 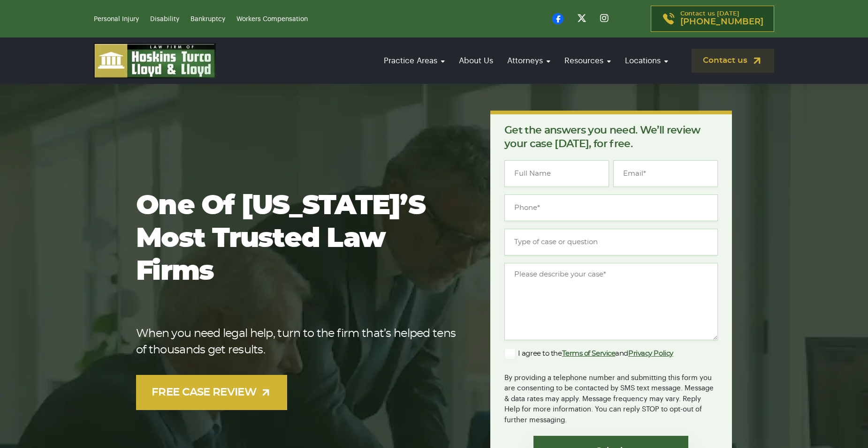 I want to click on input: Full Name, so click(x=556, y=174).